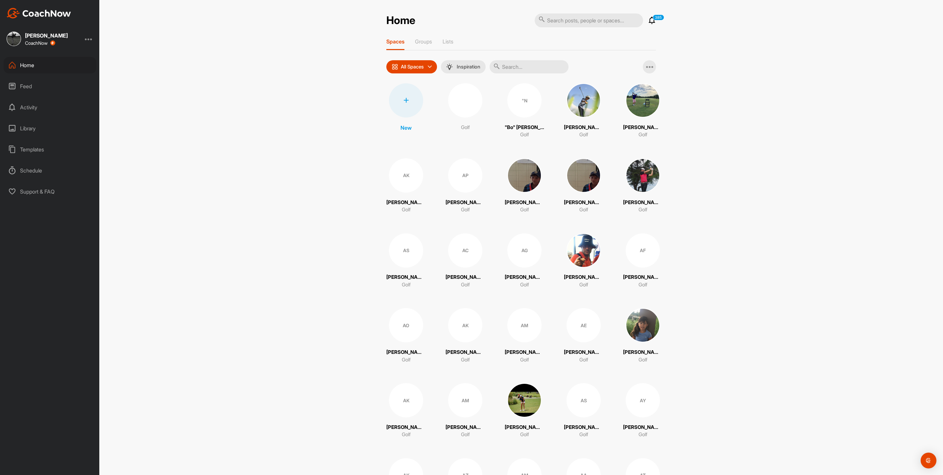  Describe the element at coordinates (401, 20) in the screenshot. I see `h2: Home` at that location.